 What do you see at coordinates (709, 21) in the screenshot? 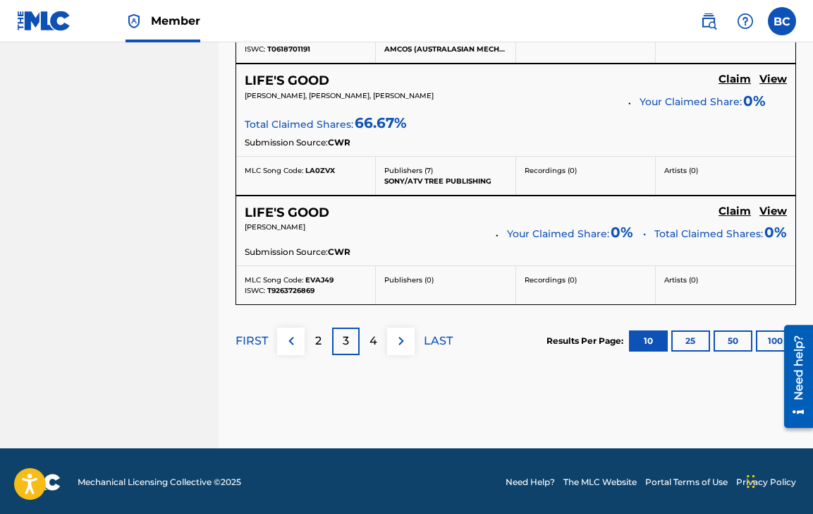
I see `img: search` at bounding box center [709, 21].